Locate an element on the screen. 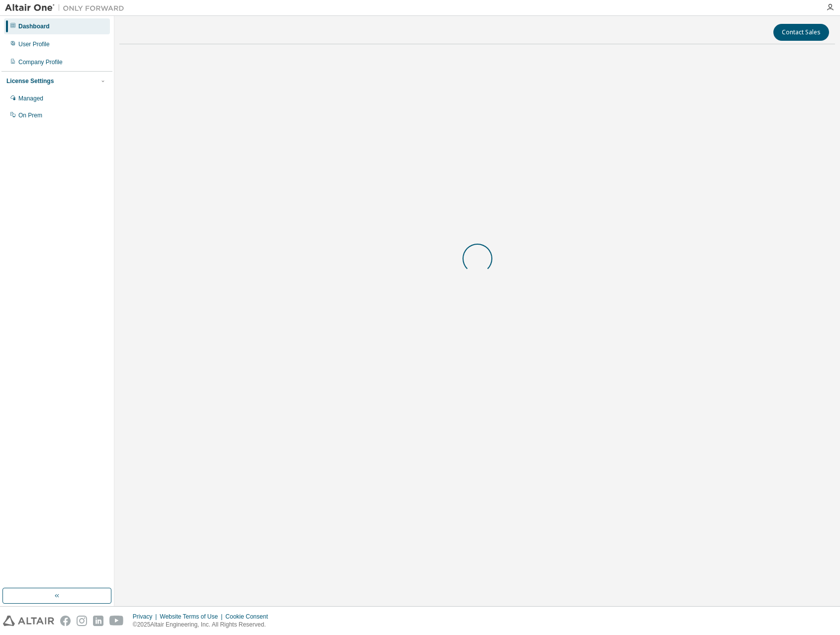  div: License Settings is located at coordinates (30, 81).